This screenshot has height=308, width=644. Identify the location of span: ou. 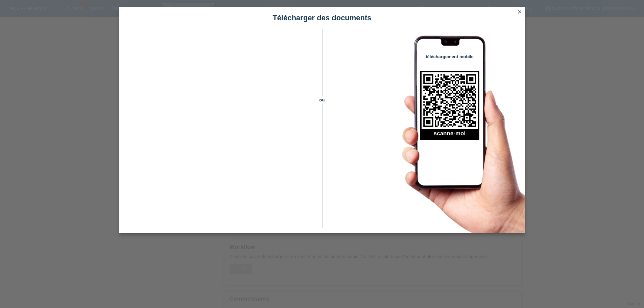
(322, 100).